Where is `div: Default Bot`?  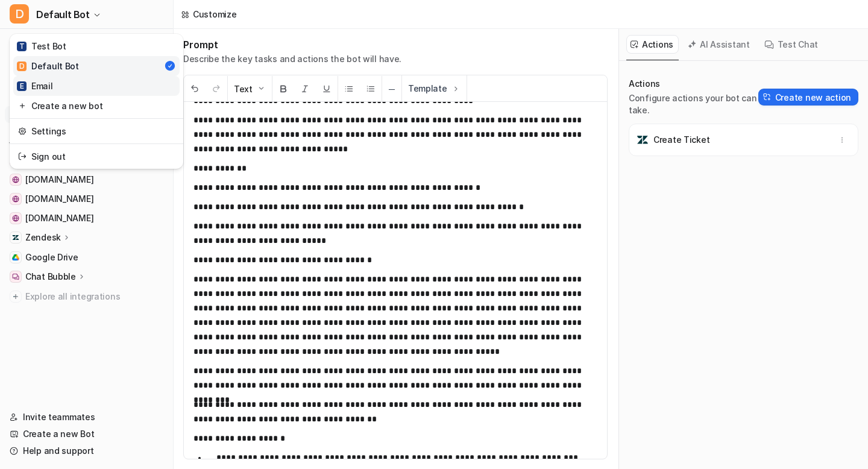 div: Default Bot is located at coordinates (48, 65).